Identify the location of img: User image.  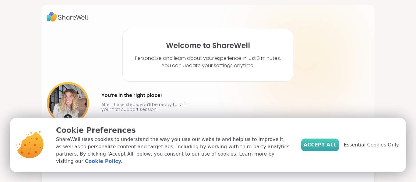
(68, 103).